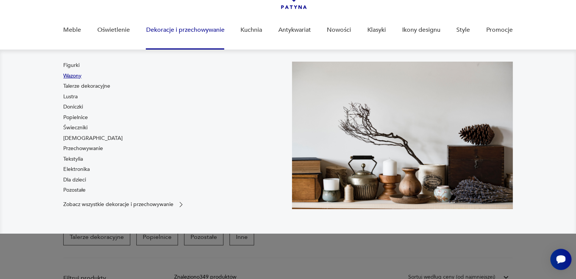  I want to click on a: Klasyki, so click(376, 30).